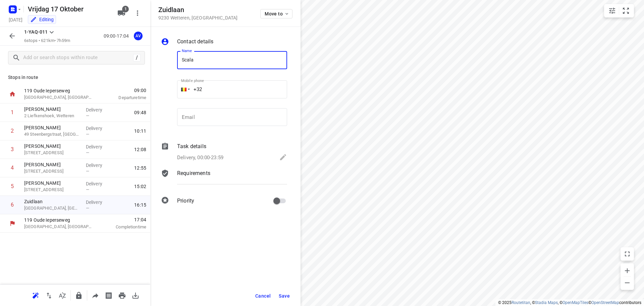 The height and width of the screenshot is (306, 644). I want to click on button: Map settings, so click(612, 11).